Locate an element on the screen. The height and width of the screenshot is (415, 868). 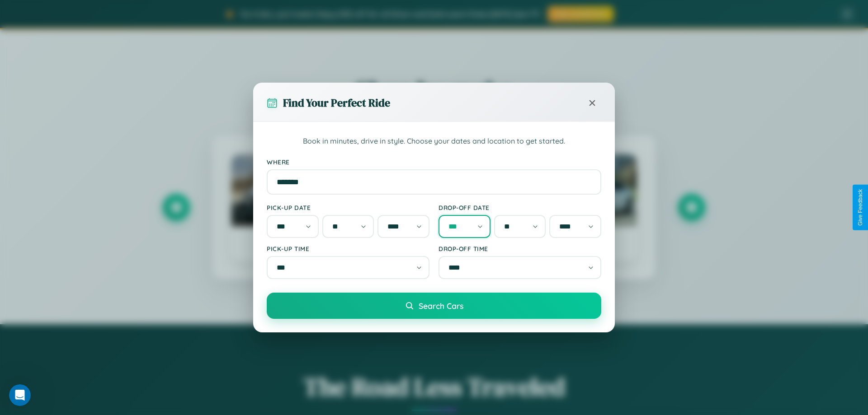
label: Where is located at coordinates (434, 162).